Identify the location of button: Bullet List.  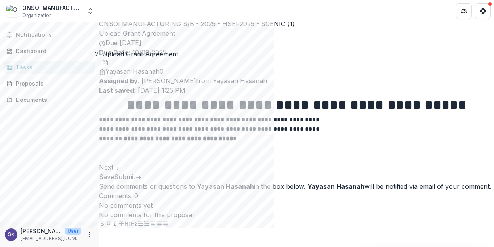
(140, 224).